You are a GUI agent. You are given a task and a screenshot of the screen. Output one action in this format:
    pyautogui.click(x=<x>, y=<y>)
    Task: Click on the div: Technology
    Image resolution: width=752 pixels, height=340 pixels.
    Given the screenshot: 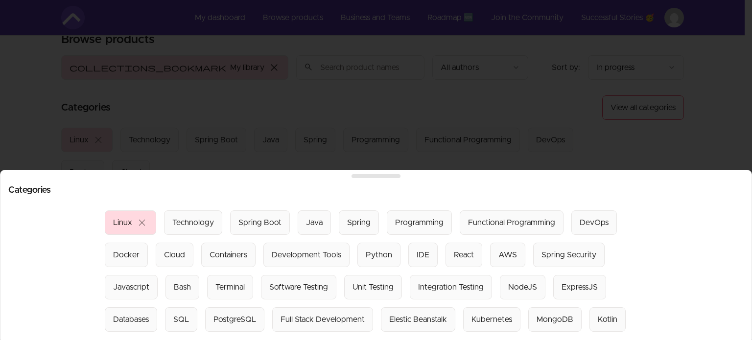 What is the action you would take?
    pyautogui.click(x=193, y=223)
    